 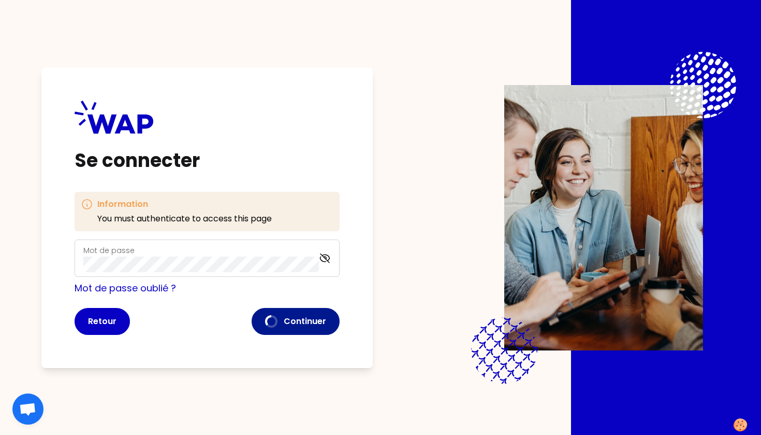 I want to click on div: Ouvrir le chat, so click(x=28, y=409).